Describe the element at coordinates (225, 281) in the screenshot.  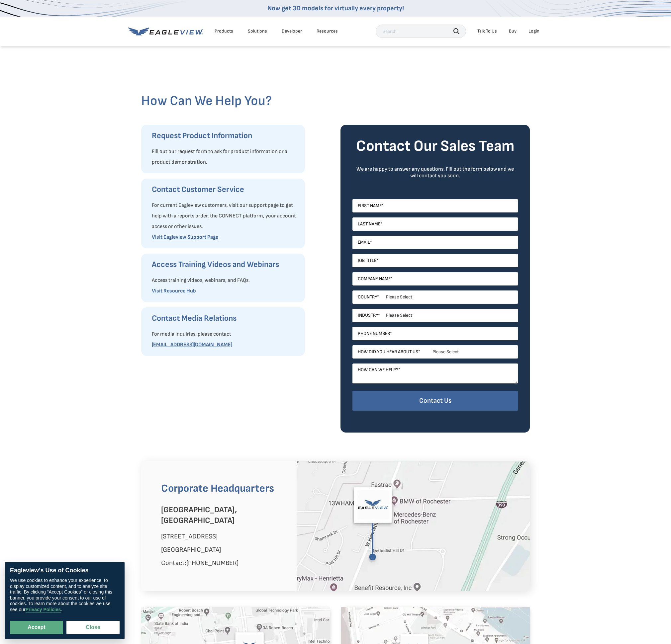
I see `p: Access training videos, webinars, and FAQs.` at that location.